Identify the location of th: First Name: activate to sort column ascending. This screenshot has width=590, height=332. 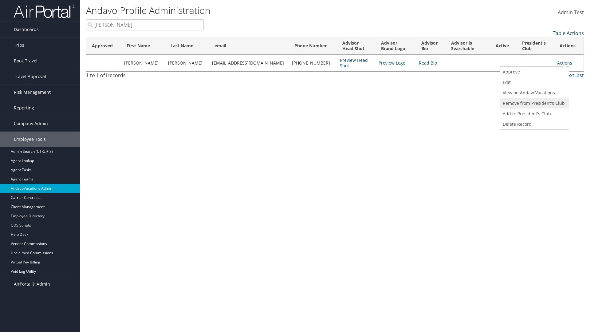
(143, 46).